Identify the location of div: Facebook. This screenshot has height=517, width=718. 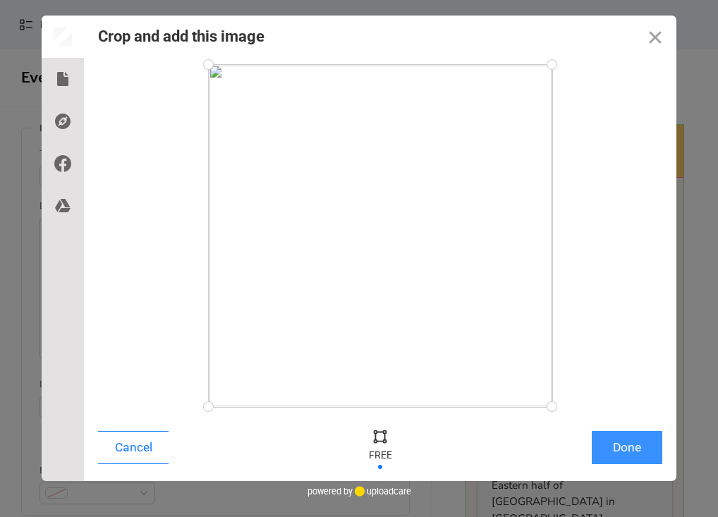
(63, 164).